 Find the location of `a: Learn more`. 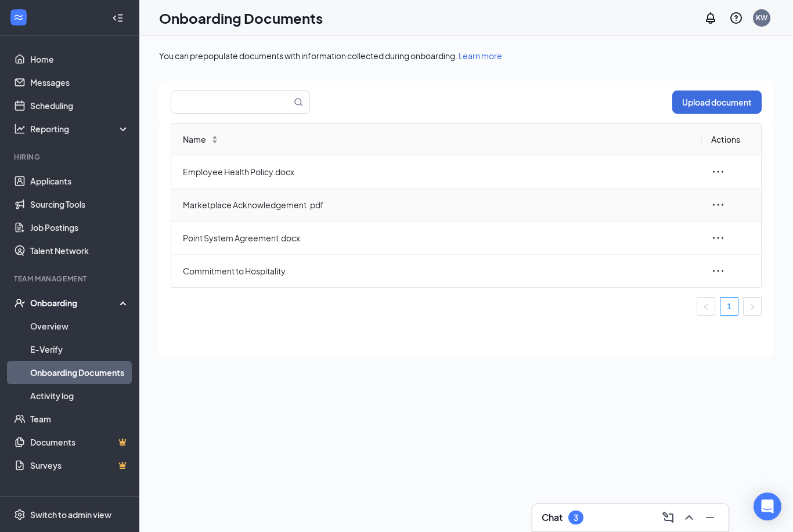

a: Learn more is located at coordinates (480, 56).